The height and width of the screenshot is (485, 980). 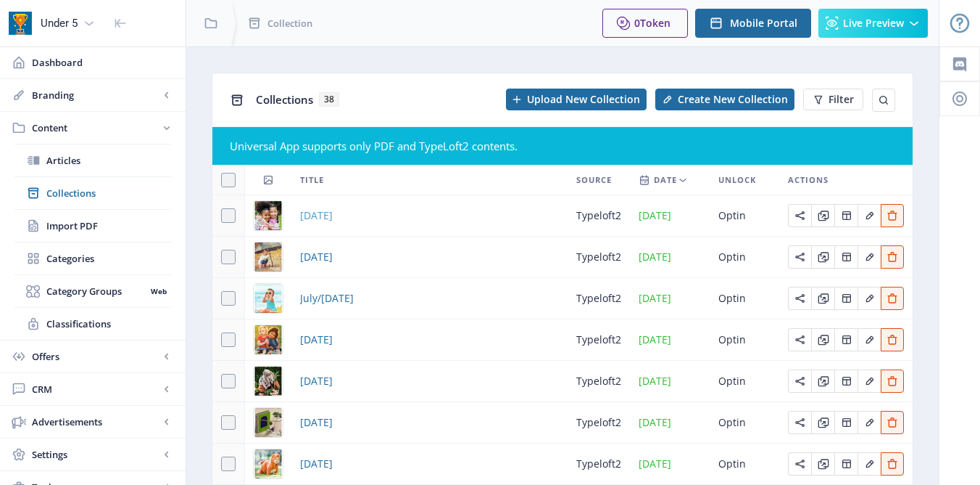 What do you see at coordinates (93, 160) in the screenshot?
I see `a: Articles` at bounding box center [93, 160].